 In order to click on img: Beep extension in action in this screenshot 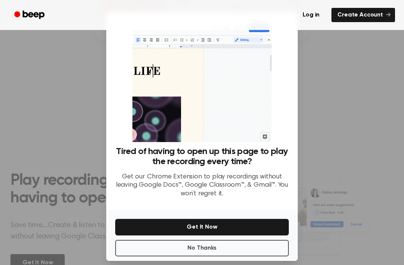, I will do `click(202, 81)`.